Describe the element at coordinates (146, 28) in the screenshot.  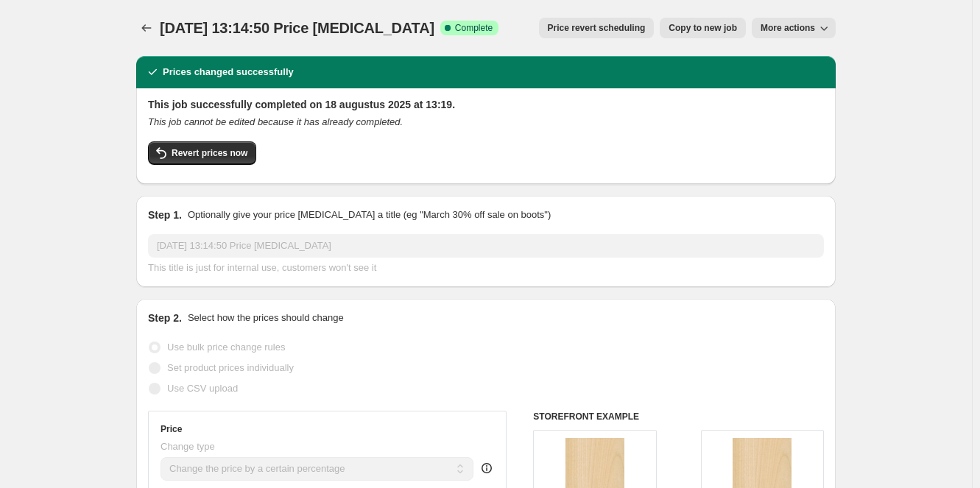
I see `button: Price change jobs` at that location.